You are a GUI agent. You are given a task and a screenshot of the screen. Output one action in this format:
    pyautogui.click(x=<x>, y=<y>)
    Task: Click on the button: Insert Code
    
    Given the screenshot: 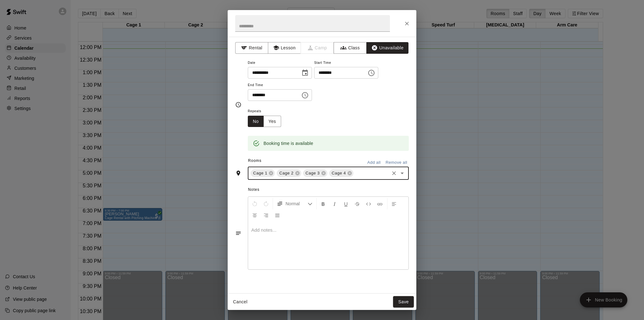 What is the action you would take?
    pyautogui.click(x=369, y=204)
    